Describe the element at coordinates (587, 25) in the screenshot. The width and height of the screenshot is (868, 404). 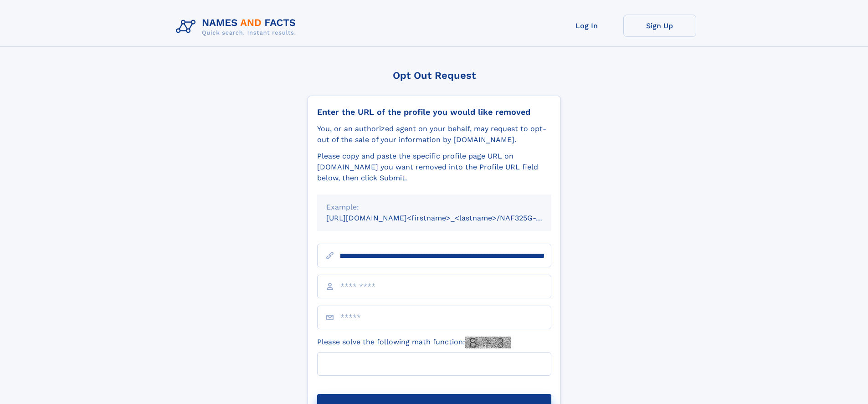
I see `a: Log In` at that location.